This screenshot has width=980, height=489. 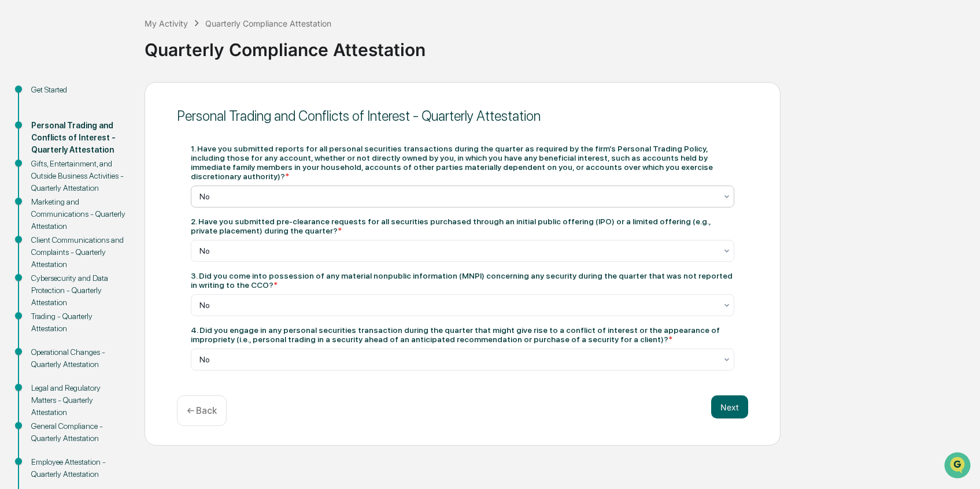 What do you see at coordinates (93, 104) in the screenshot?
I see `div: We're available if you need us!` at bounding box center [93, 104].